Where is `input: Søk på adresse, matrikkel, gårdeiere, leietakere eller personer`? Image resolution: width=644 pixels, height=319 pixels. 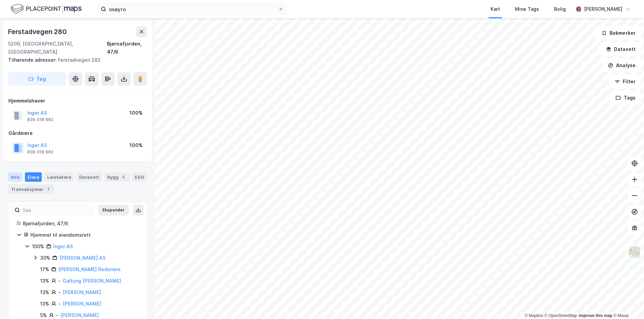 input: Søk på adresse, matrikkel, gårdeiere, leietakere eller personer is located at coordinates (192, 9).